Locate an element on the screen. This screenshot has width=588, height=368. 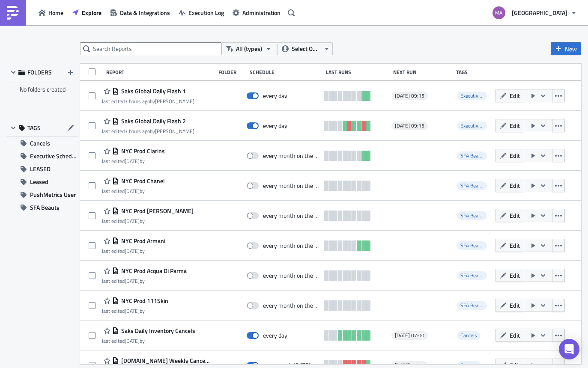
span: All (types) is located at coordinates (249, 49).